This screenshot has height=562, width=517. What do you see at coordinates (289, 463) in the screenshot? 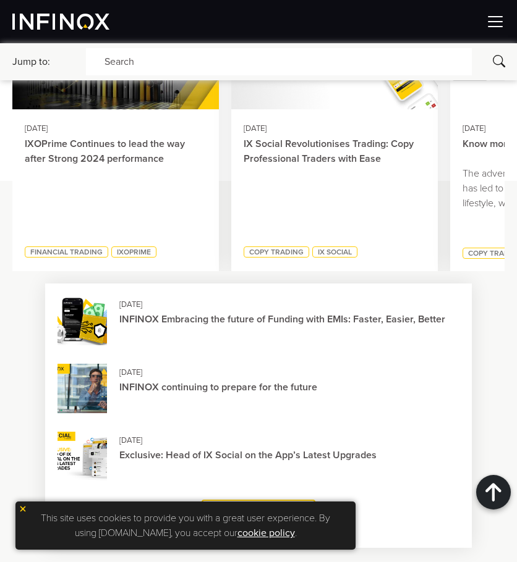
I see `a: Exclusive: Head of IX Social on the App’s Latest Upgrades` at bounding box center [289, 463].